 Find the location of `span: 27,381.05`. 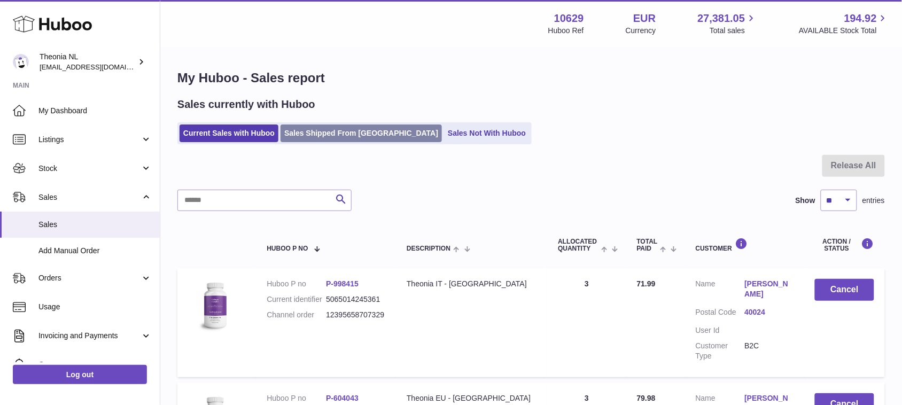

span: 27,381.05 is located at coordinates (721, 18).